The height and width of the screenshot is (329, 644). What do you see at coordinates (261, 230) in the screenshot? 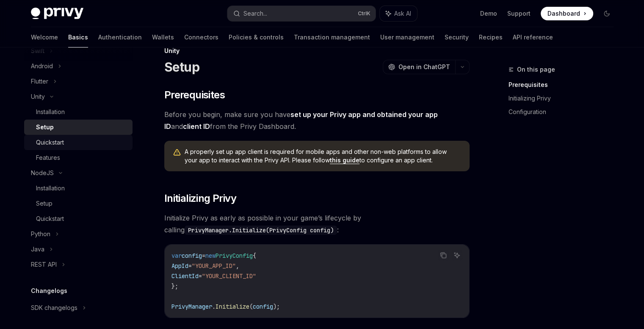
I see `code: PrivyManager.Initialize(PrivyConfig config)` at bounding box center [261, 230].